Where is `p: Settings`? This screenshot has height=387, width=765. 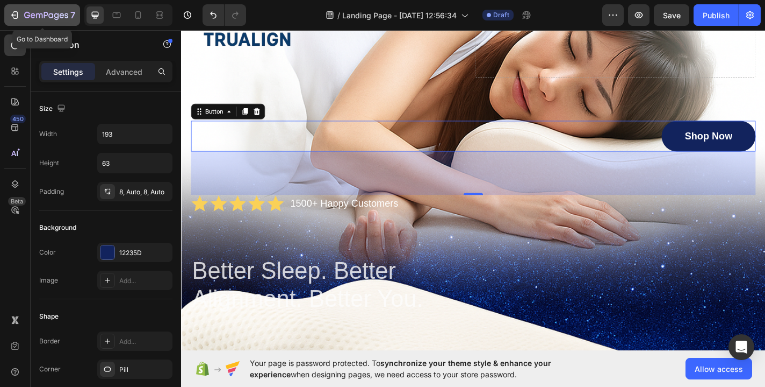 p: Settings is located at coordinates (68, 71).